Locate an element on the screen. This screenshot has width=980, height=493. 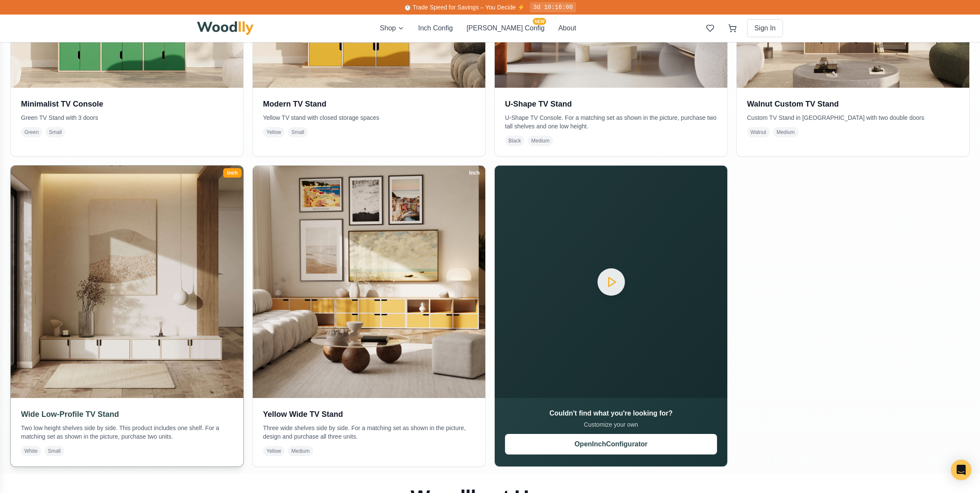
h3: Walnut Custom TV Stand is located at coordinates (853, 104).